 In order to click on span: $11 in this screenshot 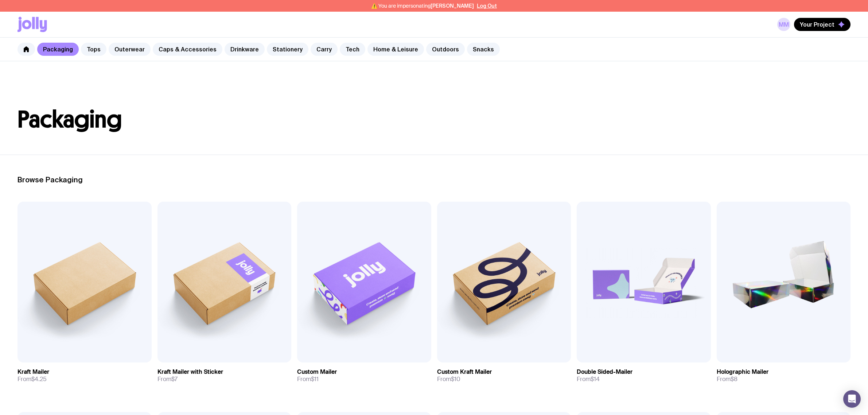, I will do `click(314, 378)`.